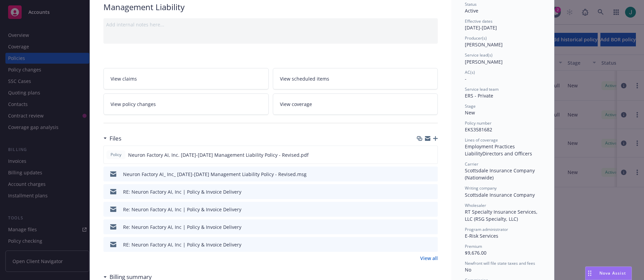 The width and height of the screenshot is (644, 280). Describe the element at coordinates (490, 150) in the screenshot. I see `span: Employment Practices Liability` at that location.